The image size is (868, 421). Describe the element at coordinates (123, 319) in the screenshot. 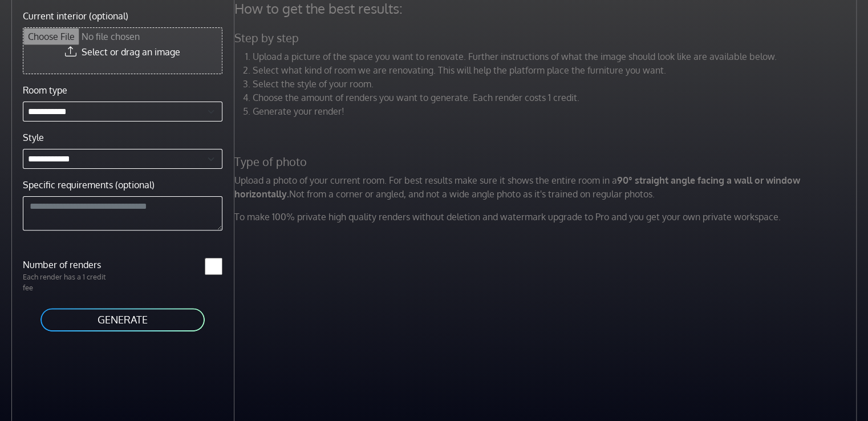

I see `button: GENERATE` at that location.